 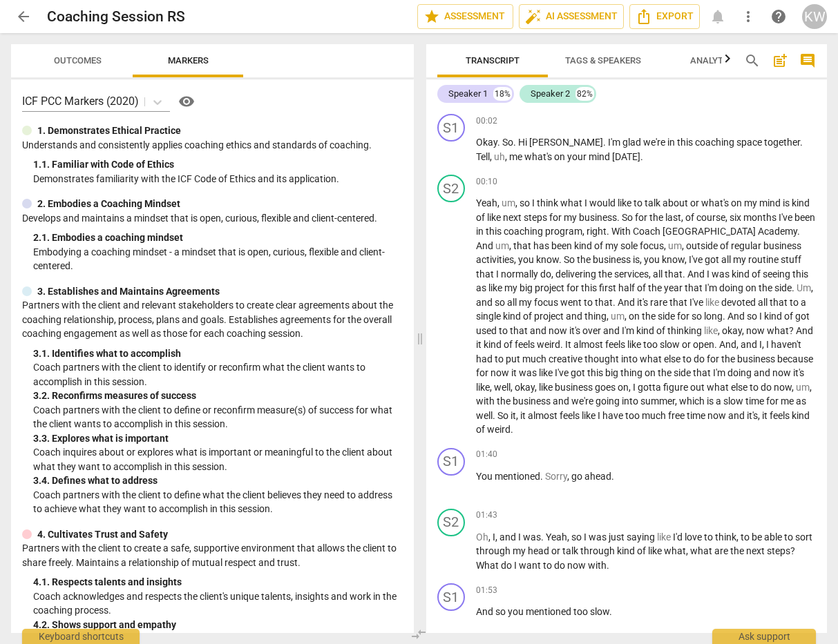 What do you see at coordinates (786, 344) in the screenshot?
I see `span: haven't` at bounding box center [786, 344].